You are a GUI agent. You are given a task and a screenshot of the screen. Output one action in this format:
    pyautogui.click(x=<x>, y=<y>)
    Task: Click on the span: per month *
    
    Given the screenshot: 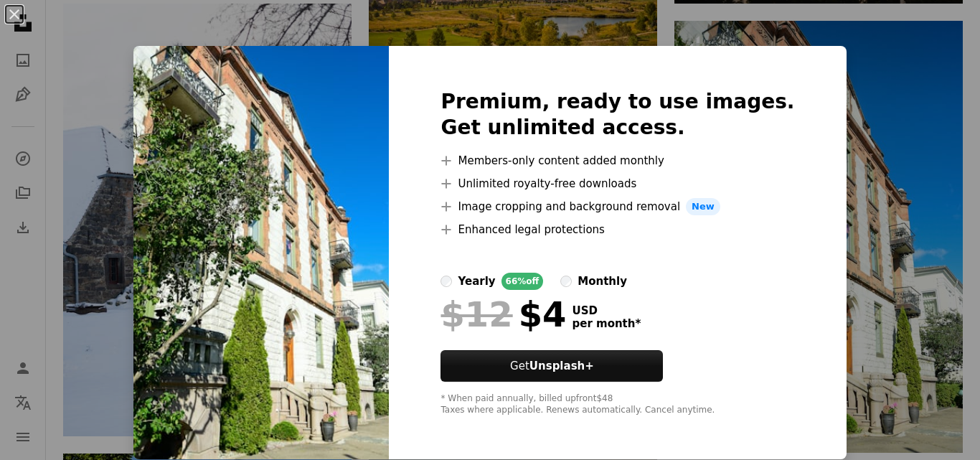 What is the action you would take?
    pyautogui.click(x=606, y=323)
    